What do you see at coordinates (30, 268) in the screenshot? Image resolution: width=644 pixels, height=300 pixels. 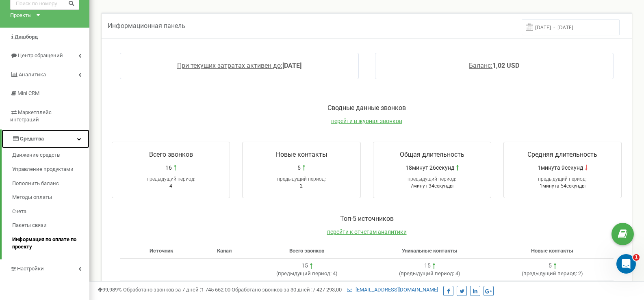 I see `span: Настройки` at bounding box center [30, 268].